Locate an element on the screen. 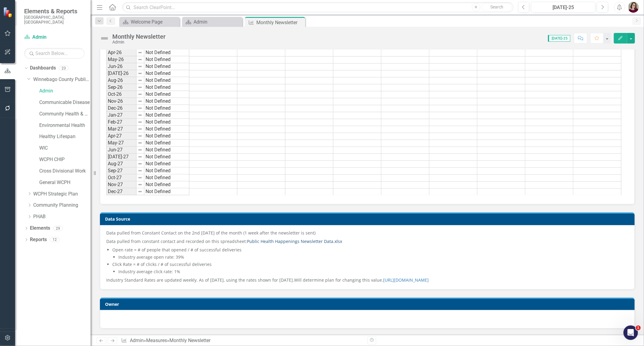  span: 1 is located at coordinates (638, 328).